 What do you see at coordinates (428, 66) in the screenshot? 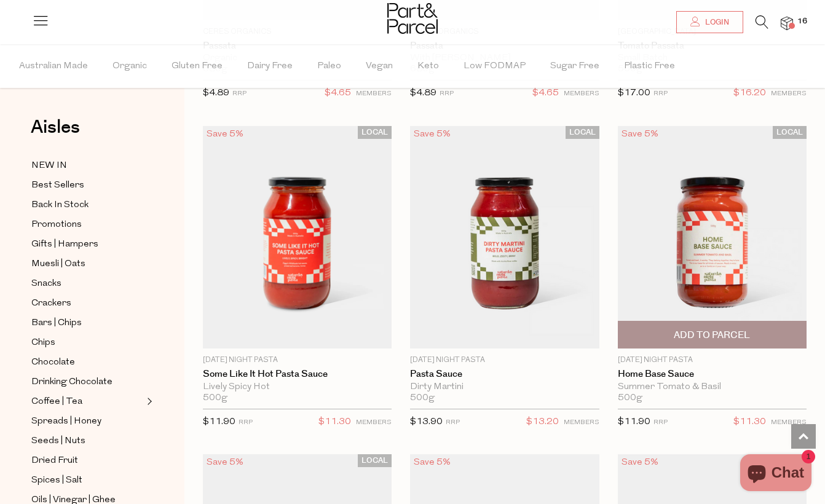
I see `span: Keto` at bounding box center [428, 66].